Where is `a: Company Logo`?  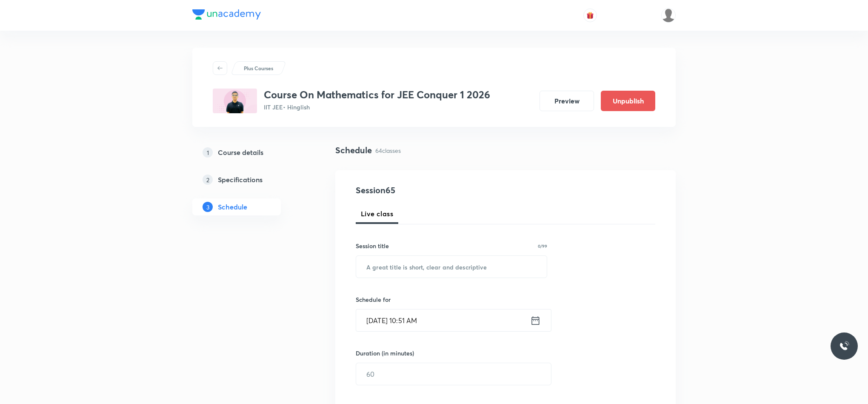
a: Company Logo is located at coordinates (227, 16).